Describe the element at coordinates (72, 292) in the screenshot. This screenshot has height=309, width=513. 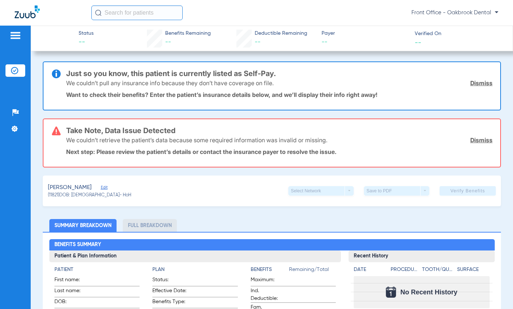
I see `span: Last name:` at that location.